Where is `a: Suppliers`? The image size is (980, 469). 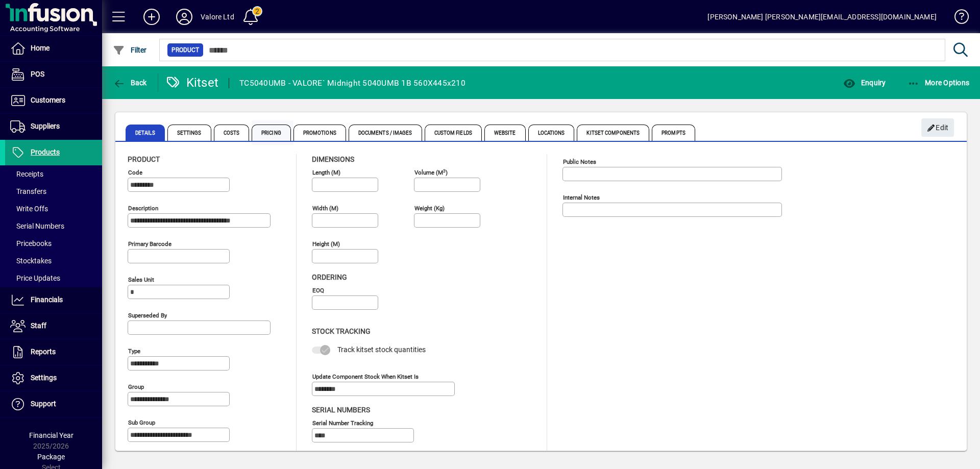 a: Suppliers is located at coordinates (54, 126).